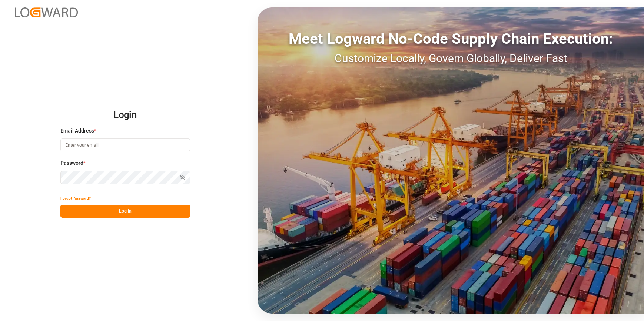  What do you see at coordinates (451, 58) in the screenshot?
I see `div: Customize Locally, Govern Globally, Deliver Fast` at bounding box center [451, 58].